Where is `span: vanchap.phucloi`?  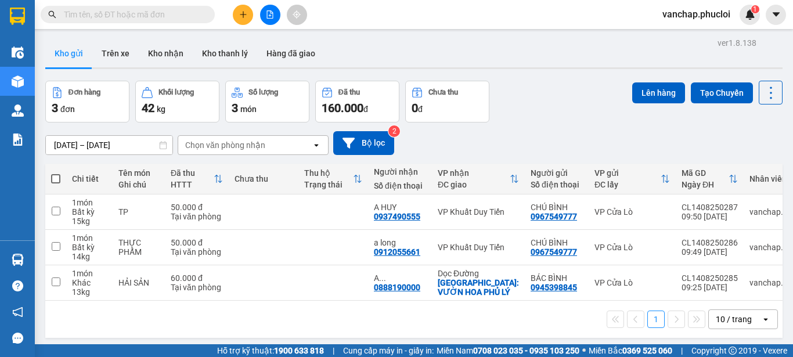
span: vanchap.phucloi is located at coordinates (696, 14).